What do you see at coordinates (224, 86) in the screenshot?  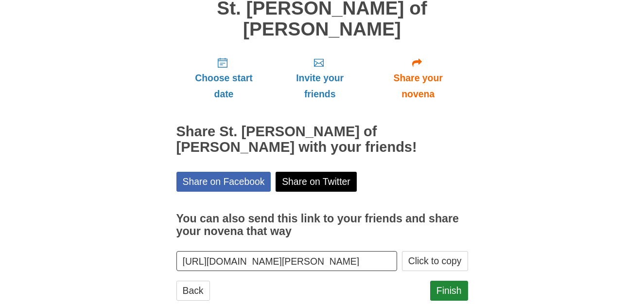 I see `span: Choose start date` at bounding box center [224, 86].